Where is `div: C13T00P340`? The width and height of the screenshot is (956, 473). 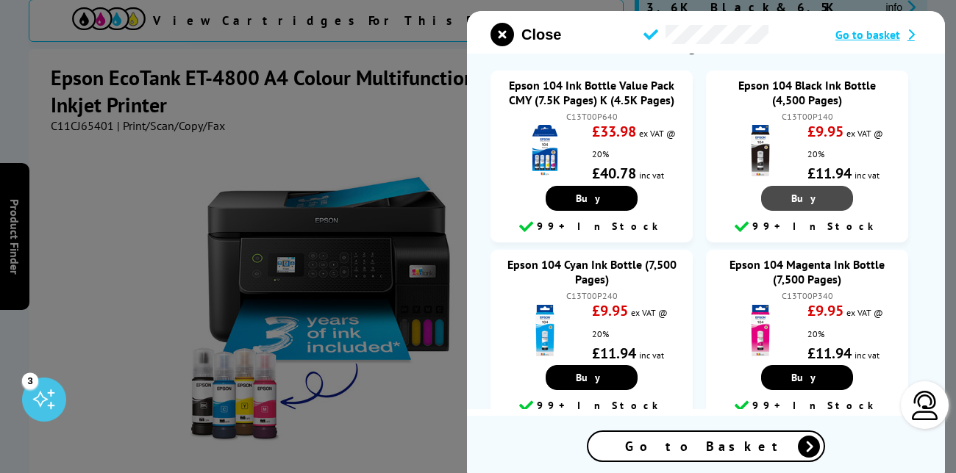
div: C13T00P340 is located at coordinates (806, 296).